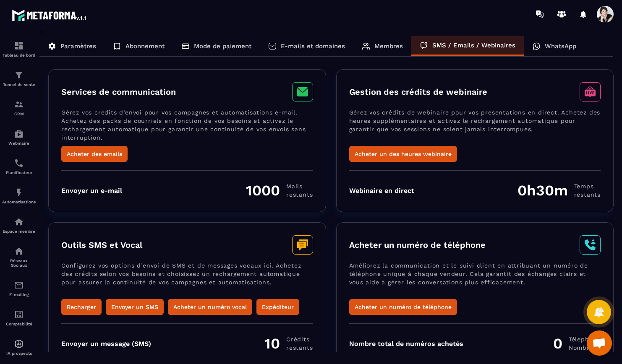  Describe the element at coordinates (94, 154) in the screenshot. I see `button: Acheter des emails` at that location.